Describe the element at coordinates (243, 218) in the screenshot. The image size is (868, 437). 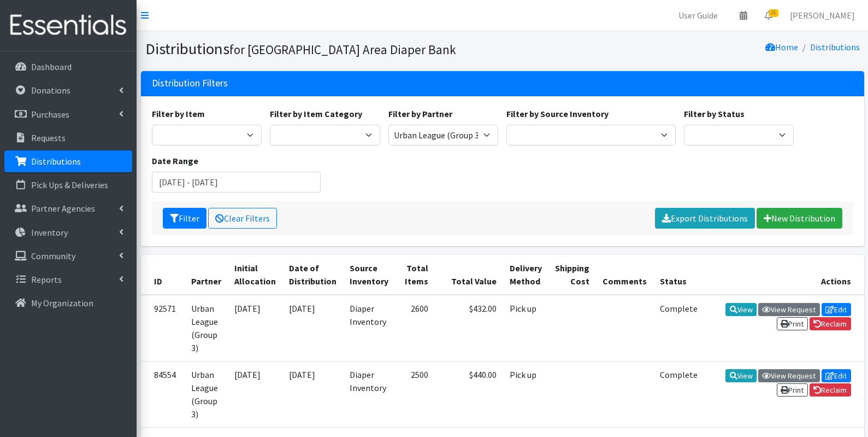
I see `a: Clear Filters` at that location.